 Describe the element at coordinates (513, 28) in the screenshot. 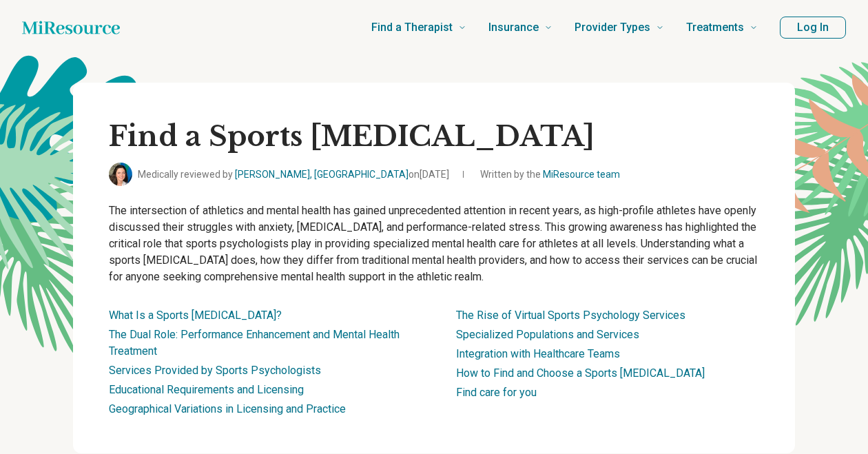

I see `span: Insurance` at that location.